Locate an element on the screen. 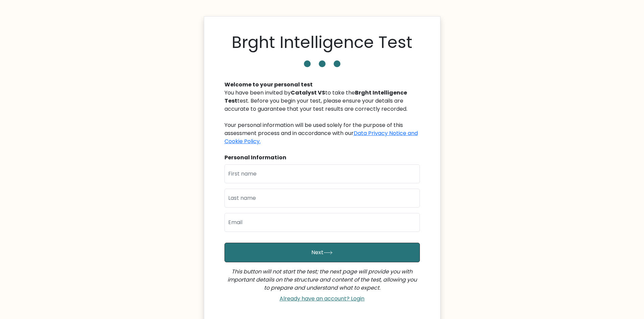 Image resolution: width=644 pixels, height=319 pixels. i: This button will not start the test; the next page will provide you with important details on the... is located at coordinates (322, 279).